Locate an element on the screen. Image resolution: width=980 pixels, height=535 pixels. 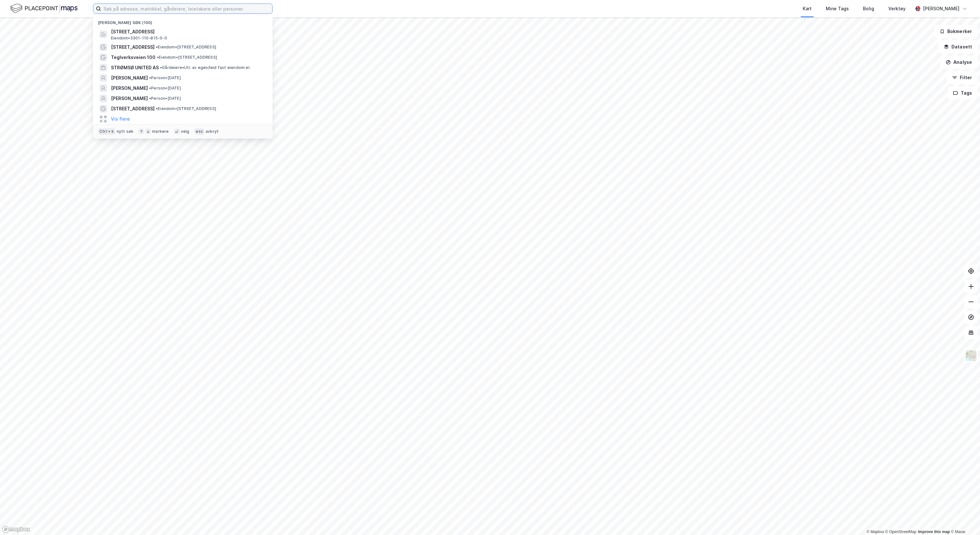
div: velg is located at coordinates (185, 132).